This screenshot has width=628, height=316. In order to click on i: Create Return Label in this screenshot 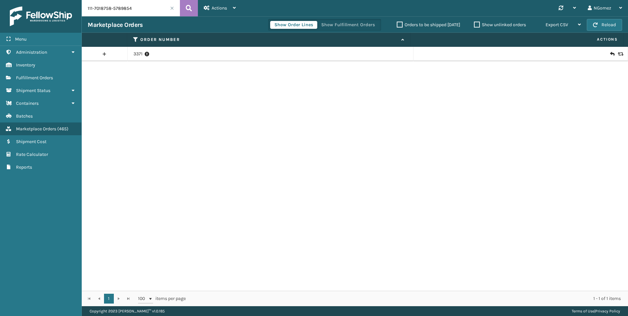, I will do `click(612, 54)`.